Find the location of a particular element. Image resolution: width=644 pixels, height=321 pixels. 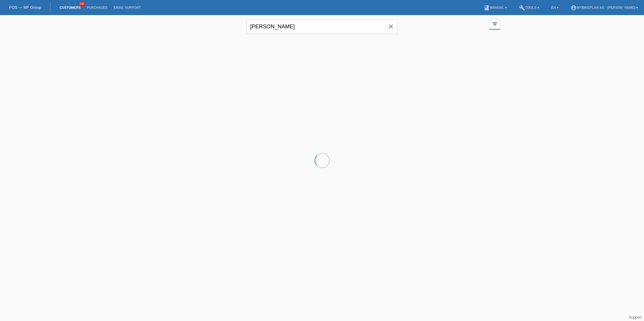

a: Email Support is located at coordinates (127, 7).